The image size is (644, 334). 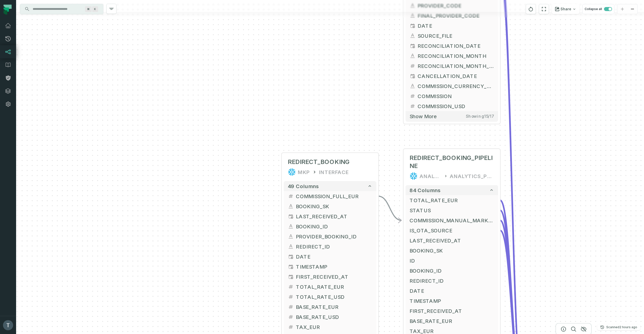 What do you see at coordinates (291, 196) in the screenshot?
I see `span: float` at bounding box center [291, 196].